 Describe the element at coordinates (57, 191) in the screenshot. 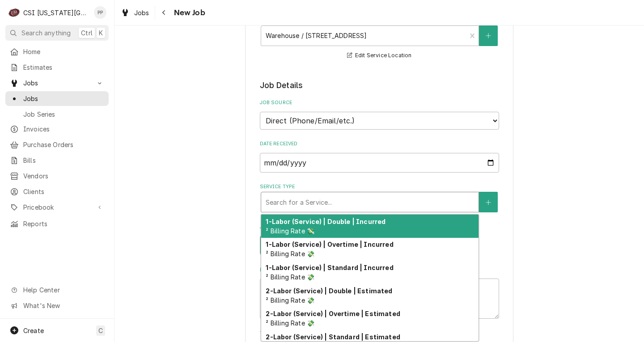

I see `a: Clients` at that location.